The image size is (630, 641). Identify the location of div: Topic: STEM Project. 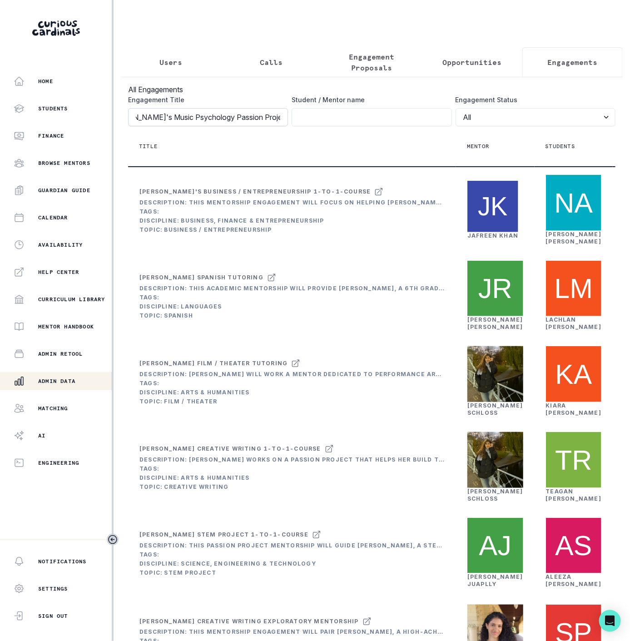
(292, 573).